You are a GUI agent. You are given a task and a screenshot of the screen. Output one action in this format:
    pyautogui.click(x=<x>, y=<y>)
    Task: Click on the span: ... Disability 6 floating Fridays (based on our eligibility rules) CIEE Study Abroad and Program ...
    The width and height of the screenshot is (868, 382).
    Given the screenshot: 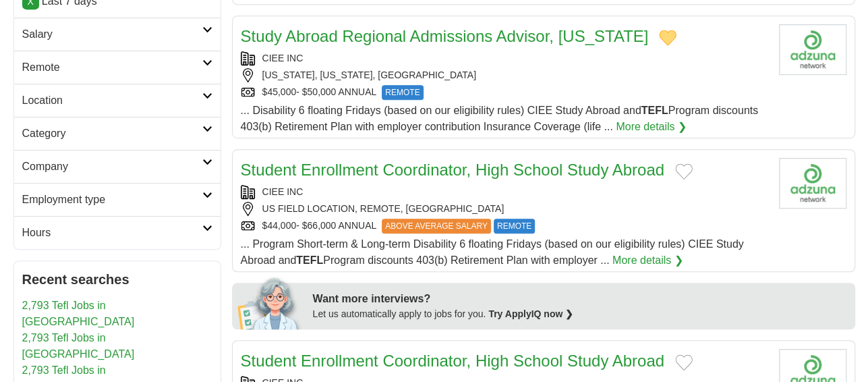 What is the action you would take?
    pyautogui.click(x=499, y=118)
    